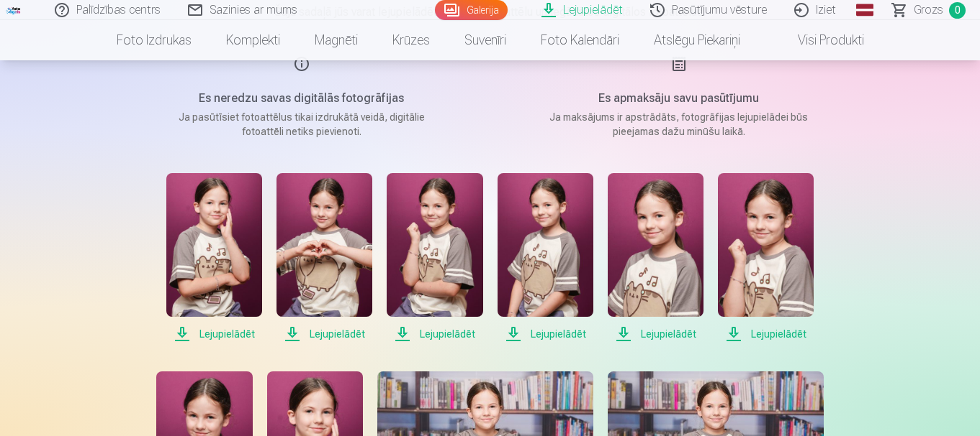  Describe the element at coordinates (301, 99) in the screenshot. I see `h5: Es neredzu savas digitālās fotogrāfijas` at that location.